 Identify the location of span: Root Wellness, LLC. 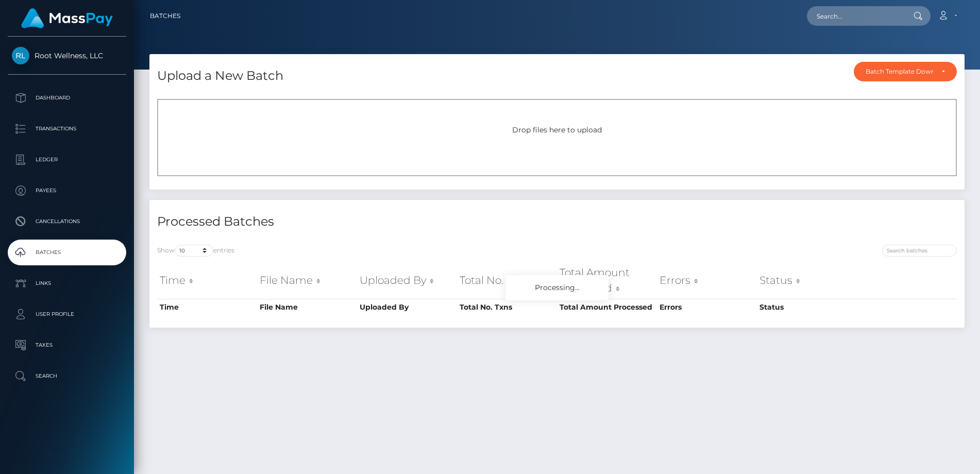
(67, 56).